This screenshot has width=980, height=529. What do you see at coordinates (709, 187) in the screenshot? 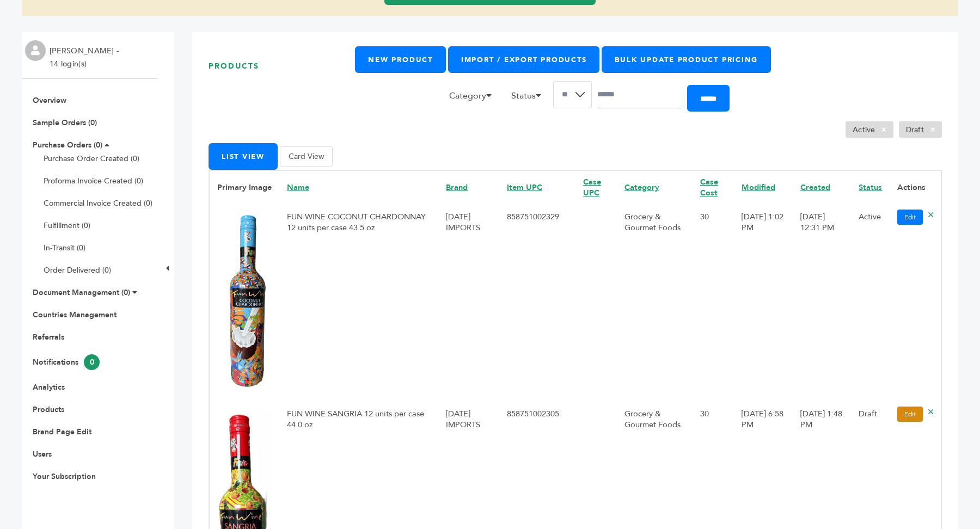
I see `a: Case Cost` at bounding box center [709, 187].